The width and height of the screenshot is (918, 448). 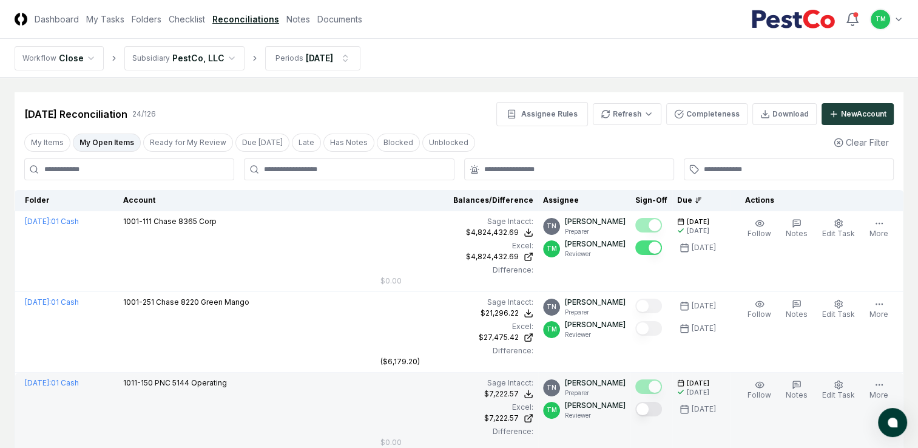 What do you see at coordinates (584, 200) in the screenshot?
I see `th: Assignee` at bounding box center [584, 200].